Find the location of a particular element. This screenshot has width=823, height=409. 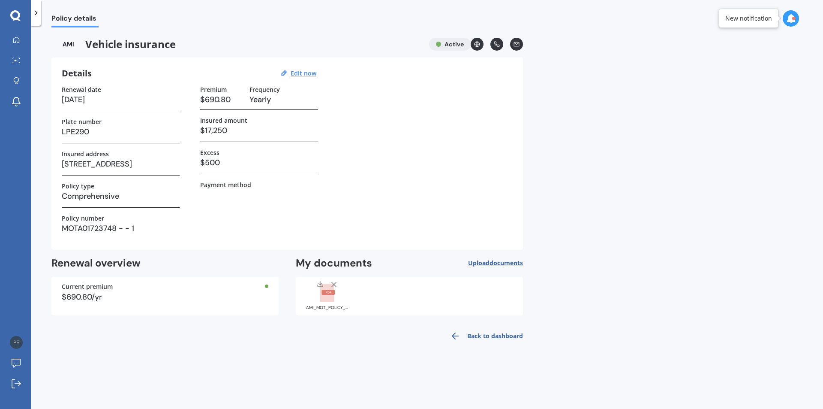

h2: Renewal overview is located at coordinates (165, 263).